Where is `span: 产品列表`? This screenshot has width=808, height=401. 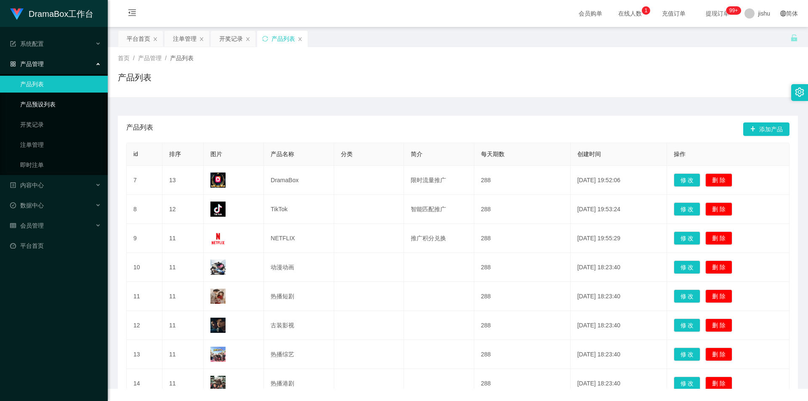
span: 产品列表 is located at coordinates (140, 129).